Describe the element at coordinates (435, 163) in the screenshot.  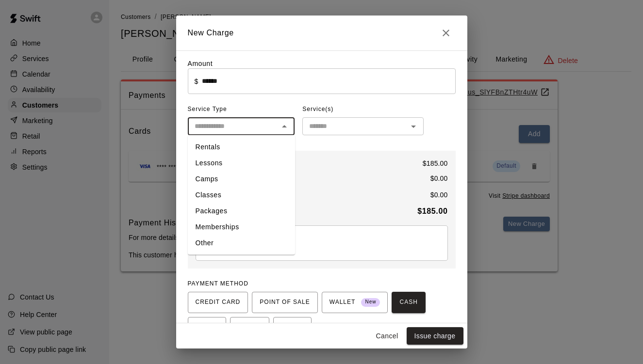
I see `p: $ 185.00` at that location.